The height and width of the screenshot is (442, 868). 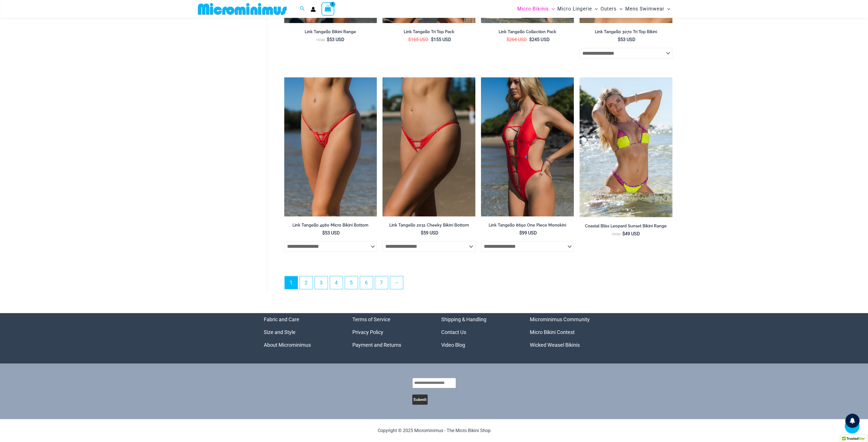 I want to click on a: Fabric and Care, so click(x=281, y=319).